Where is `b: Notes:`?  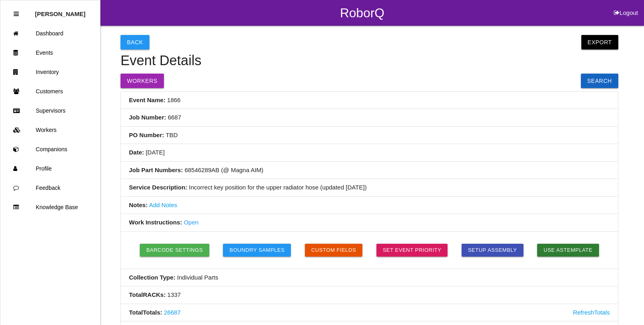
b: Notes: is located at coordinates (138, 205).